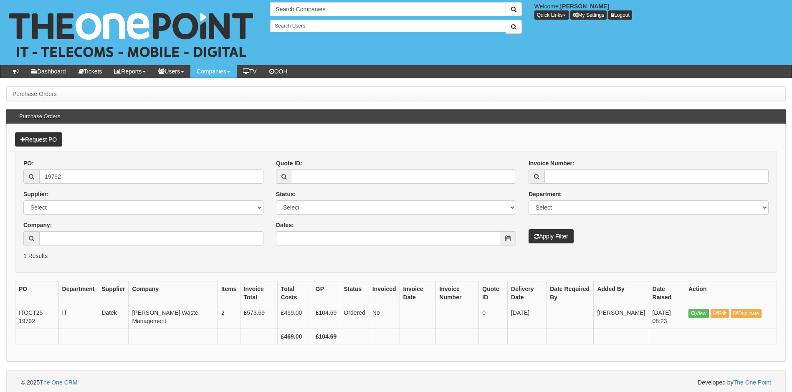 This screenshot has height=392, width=792. What do you see at coordinates (620, 15) in the screenshot?
I see `a: Logout` at bounding box center [620, 15].